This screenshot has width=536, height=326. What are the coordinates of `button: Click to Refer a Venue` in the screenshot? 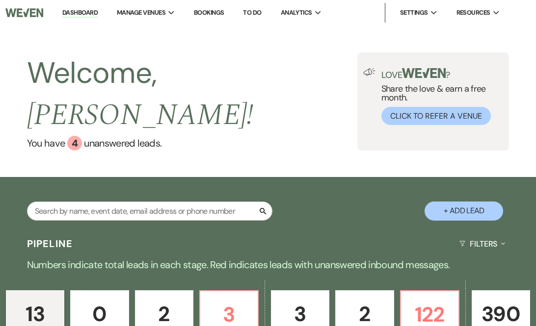 It's located at (436, 116).